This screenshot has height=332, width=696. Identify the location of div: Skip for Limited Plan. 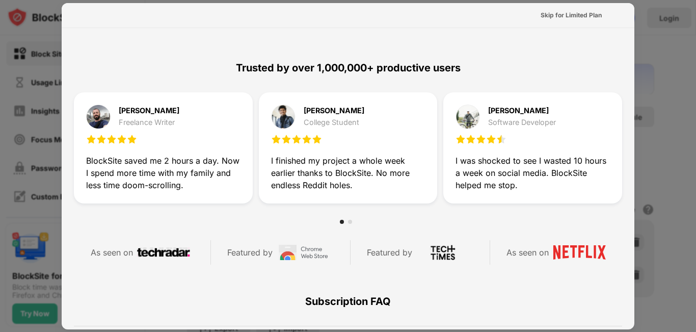
(571, 15).